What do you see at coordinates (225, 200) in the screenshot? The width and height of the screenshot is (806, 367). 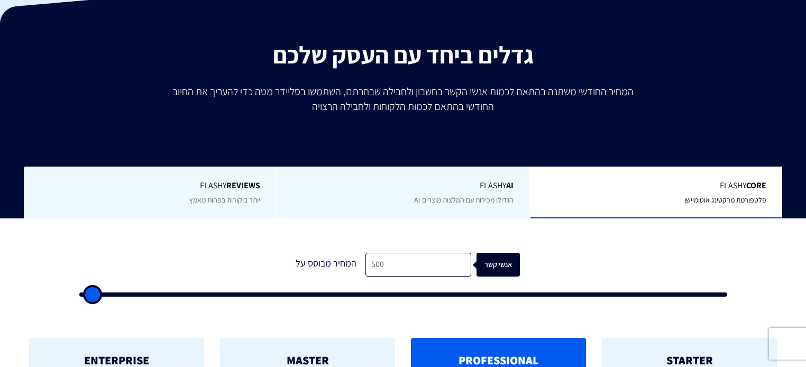 I see `span: יותר ביקורות בפחות מאמץ` at bounding box center [225, 200].